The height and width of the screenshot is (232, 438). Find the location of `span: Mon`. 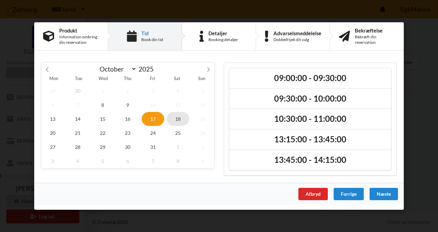

span: Mon is located at coordinates (54, 79).